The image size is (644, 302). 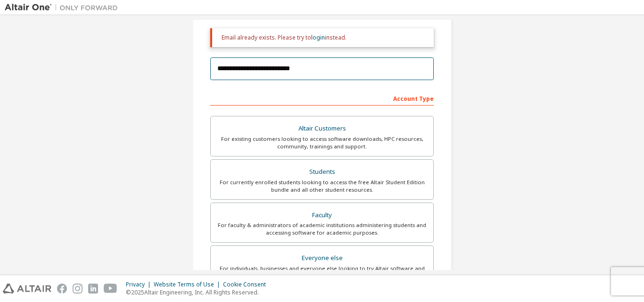 What do you see at coordinates (93, 288) in the screenshot?
I see `img: linkedin.svg` at bounding box center [93, 288].